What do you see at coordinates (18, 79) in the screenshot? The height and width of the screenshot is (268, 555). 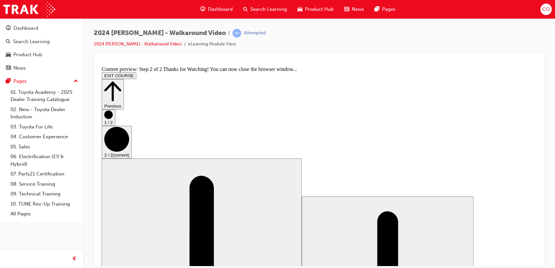 I see `button: 2 / 2(current)` at bounding box center [18, 79].